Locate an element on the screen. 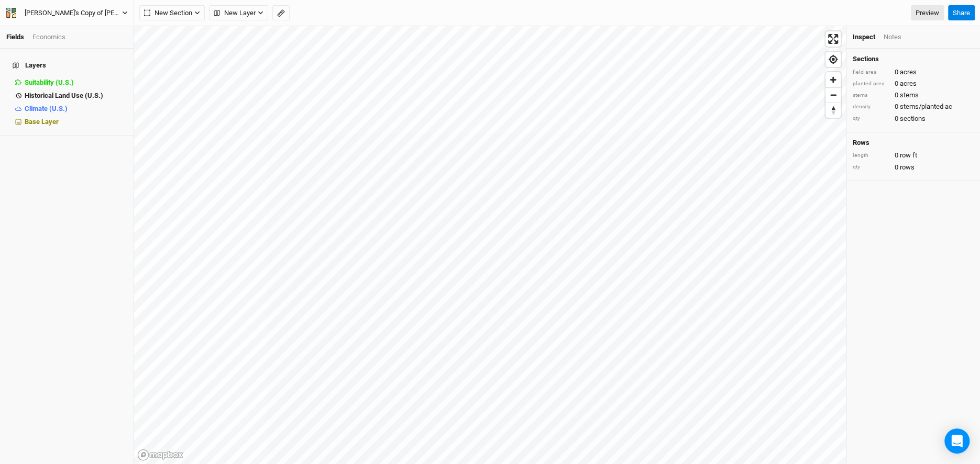 Image resolution: width=980 pixels, height=464 pixels. span: sections is located at coordinates (913, 119).